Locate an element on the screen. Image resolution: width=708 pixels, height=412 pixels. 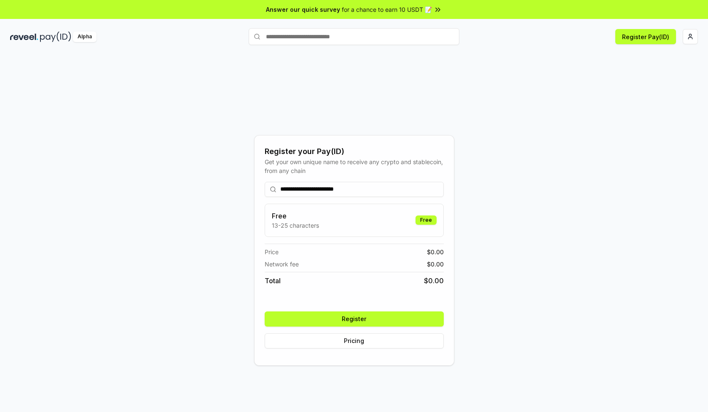
h3: Free is located at coordinates (295, 216).